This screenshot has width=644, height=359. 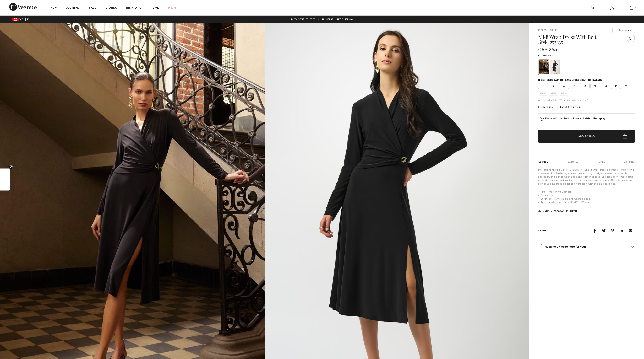 What do you see at coordinates (574, 86) in the screenshot?
I see `span: 8` at bounding box center [574, 86].